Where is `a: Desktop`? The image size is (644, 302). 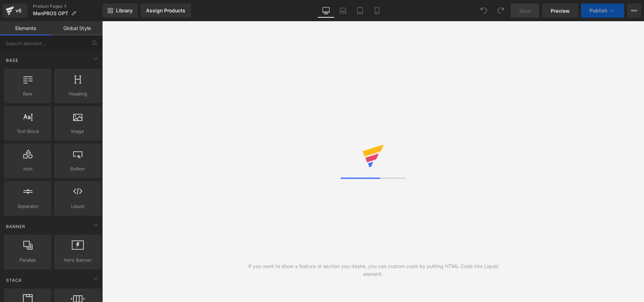 a: Desktop is located at coordinates (326, 11).